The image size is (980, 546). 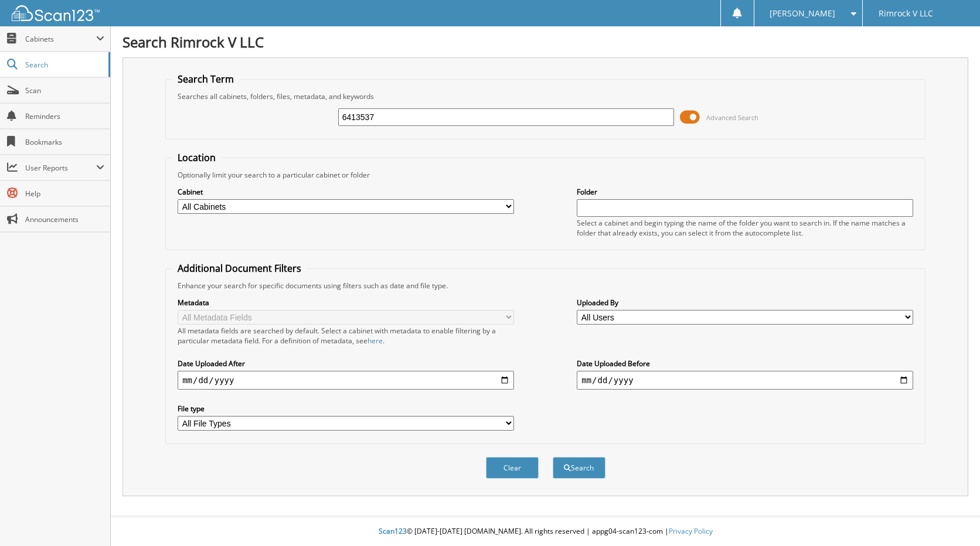 What do you see at coordinates (745, 192) in the screenshot?
I see `label: Folder` at bounding box center [745, 192].